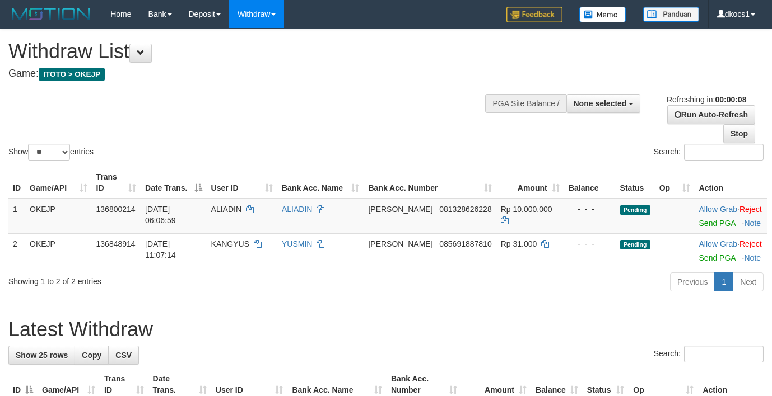 Image resolution: width=772 pixels, height=396 pixels. I want to click on select: Showentries, so click(49, 152).